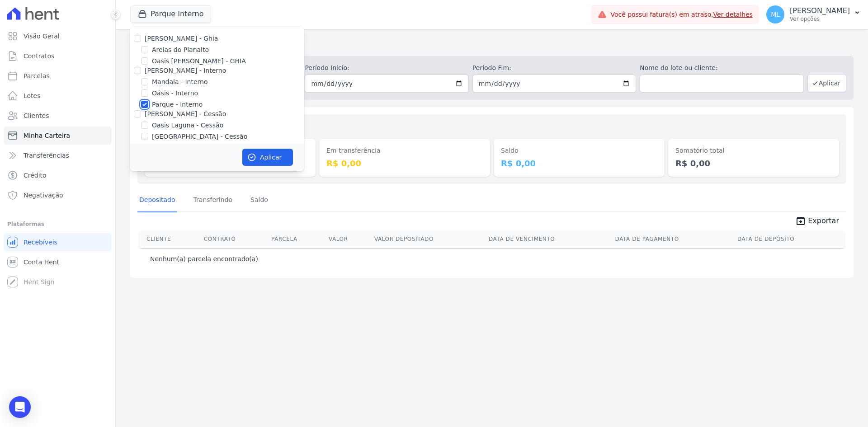 This screenshot has height=427, width=868. What do you see at coordinates (36, 76) in the screenshot?
I see `span: Parcelas` at bounding box center [36, 76].